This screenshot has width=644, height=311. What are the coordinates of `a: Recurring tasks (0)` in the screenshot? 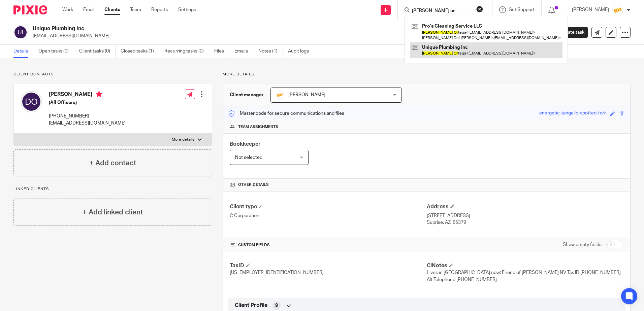 It's located at (187, 51).